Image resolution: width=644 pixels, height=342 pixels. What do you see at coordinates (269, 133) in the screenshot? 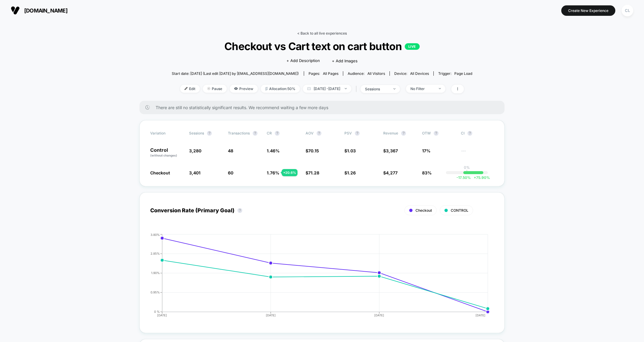
I see `span: CR` at bounding box center [269, 133].